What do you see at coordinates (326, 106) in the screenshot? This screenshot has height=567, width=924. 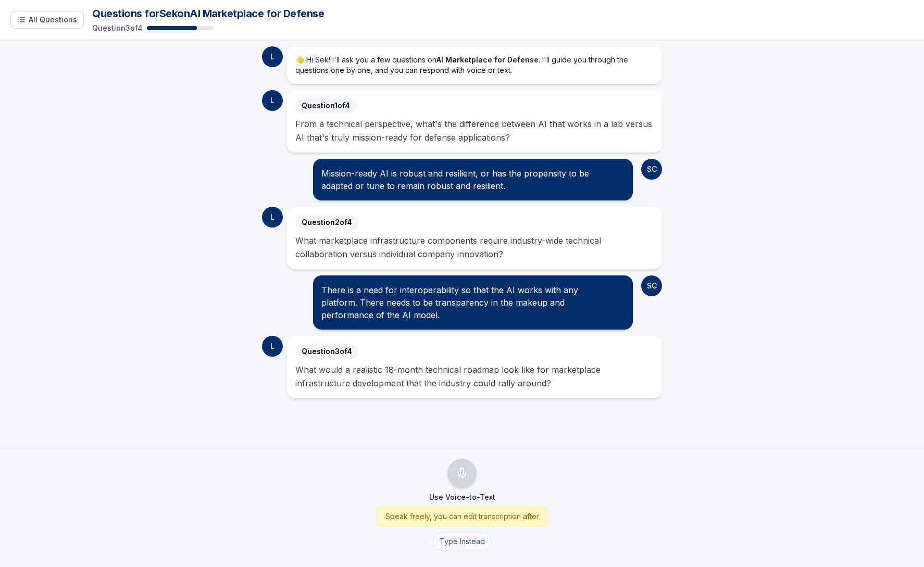 I see `span: Question 1 of 4` at bounding box center [326, 106].